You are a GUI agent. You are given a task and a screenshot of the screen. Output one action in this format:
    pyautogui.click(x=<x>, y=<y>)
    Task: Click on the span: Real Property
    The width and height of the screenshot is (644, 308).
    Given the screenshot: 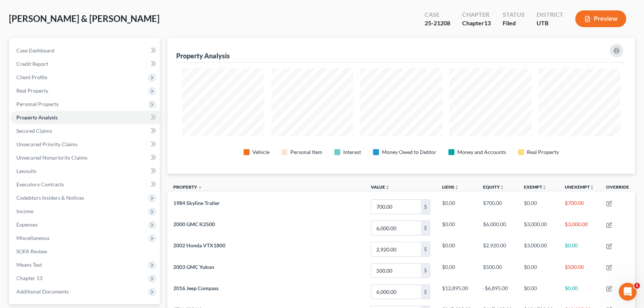 What is the action you would take?
    pyautogui.click(x=32, y=91)
    